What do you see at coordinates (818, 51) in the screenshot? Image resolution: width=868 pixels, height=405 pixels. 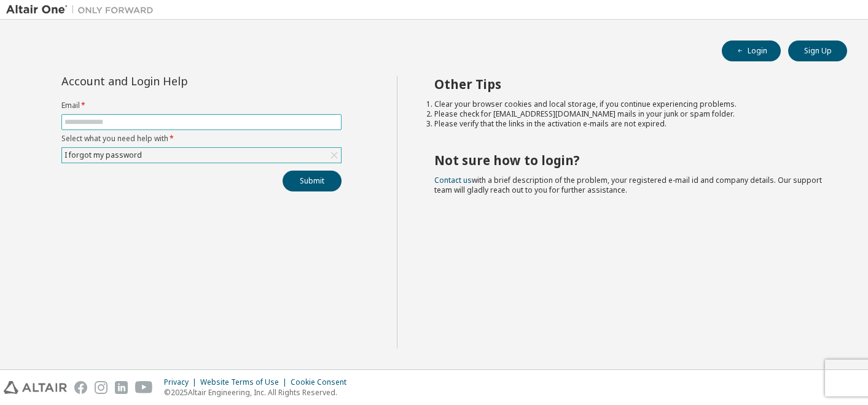 I see `button: Sign Up` at bounding box center [818, 51].